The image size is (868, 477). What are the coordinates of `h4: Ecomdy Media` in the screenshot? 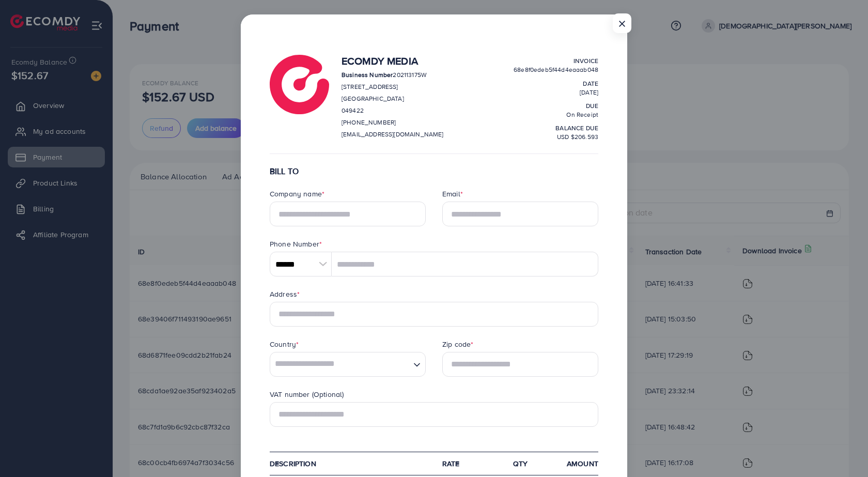 It's located at (392, 61).